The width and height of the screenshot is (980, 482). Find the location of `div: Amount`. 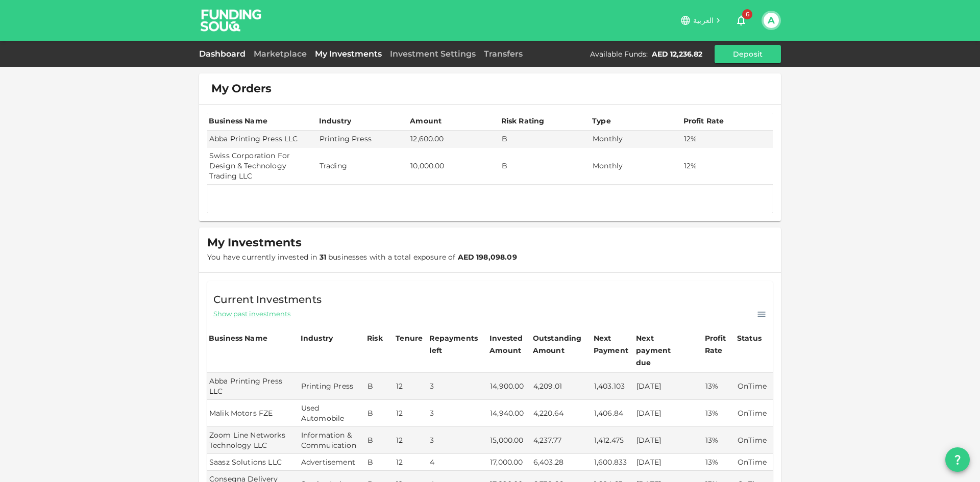

div: Amount is located at coordinates (426, 120).